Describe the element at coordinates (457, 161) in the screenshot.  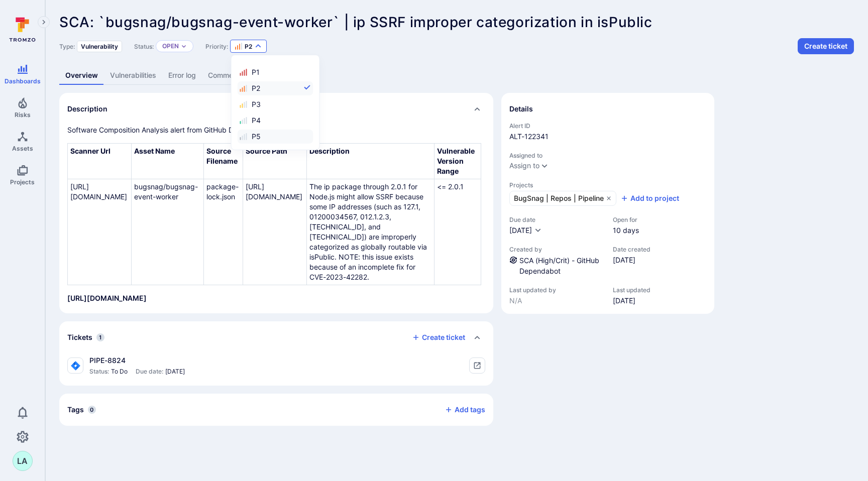
I see `th: Vulnerable Version Range` at that location.